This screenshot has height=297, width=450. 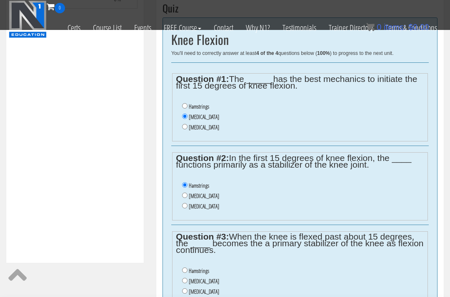 What do you see at coordinates (223, 28) in the screenshot?
I see `a: Contact` at bounding box center [223, 28].